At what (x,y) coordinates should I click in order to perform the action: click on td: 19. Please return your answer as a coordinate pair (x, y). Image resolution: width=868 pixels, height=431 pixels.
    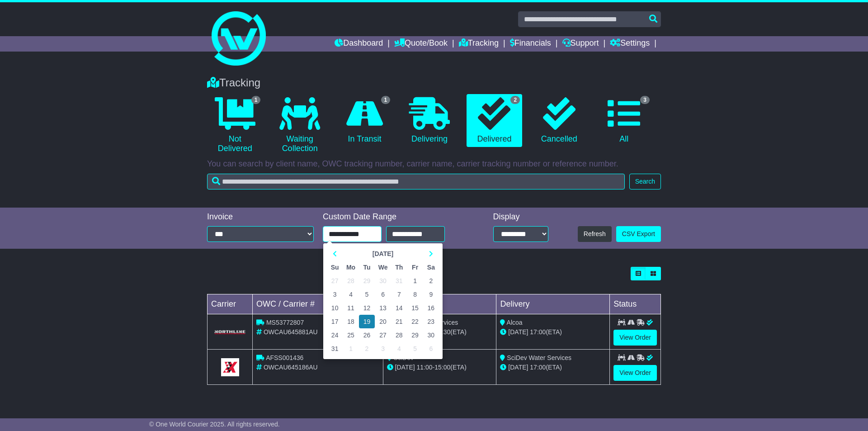
    Looking at the image, I should click on (367, 321).